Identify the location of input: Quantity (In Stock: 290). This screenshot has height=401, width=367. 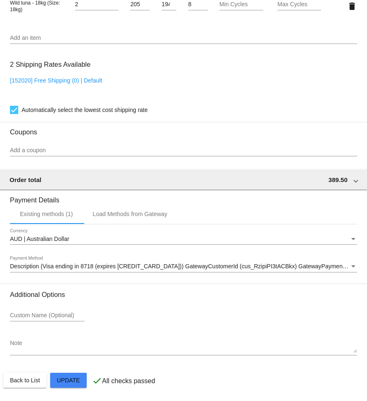
(97, 5).